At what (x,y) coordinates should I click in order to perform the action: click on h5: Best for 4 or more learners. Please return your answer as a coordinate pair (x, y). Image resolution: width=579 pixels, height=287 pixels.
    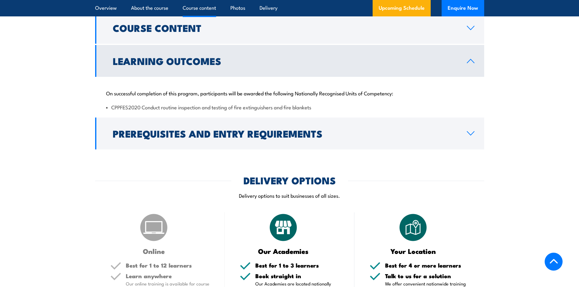
    Looking at the image, I should click on (427, 265).